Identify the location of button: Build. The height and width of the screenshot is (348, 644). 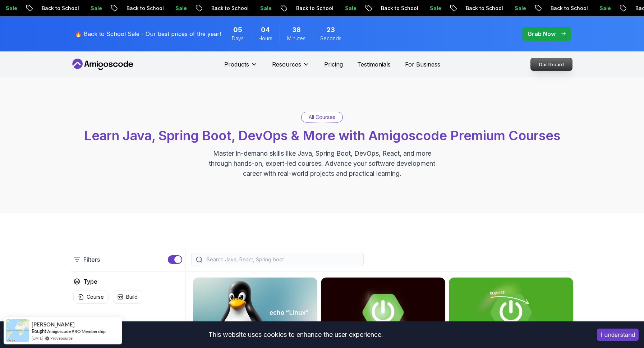
(128, 297).